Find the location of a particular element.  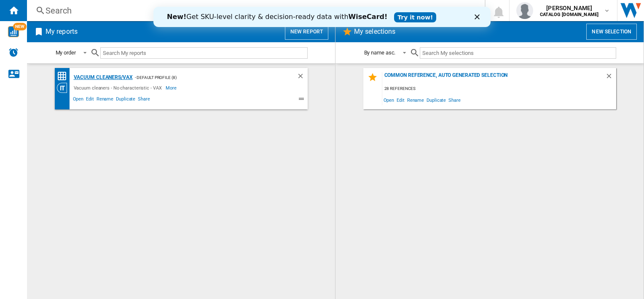

div: Common reference, auto generated selection is located at coordinates (494, 78).